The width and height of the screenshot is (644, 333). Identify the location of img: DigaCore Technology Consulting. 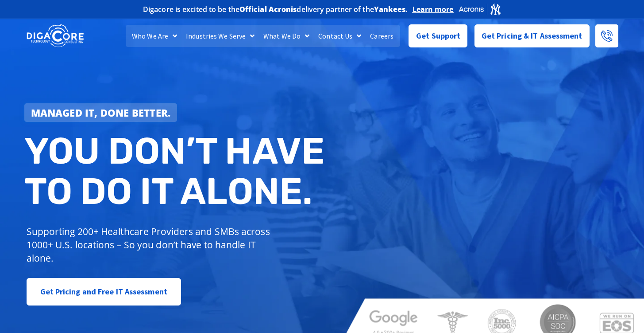
(55, 36).